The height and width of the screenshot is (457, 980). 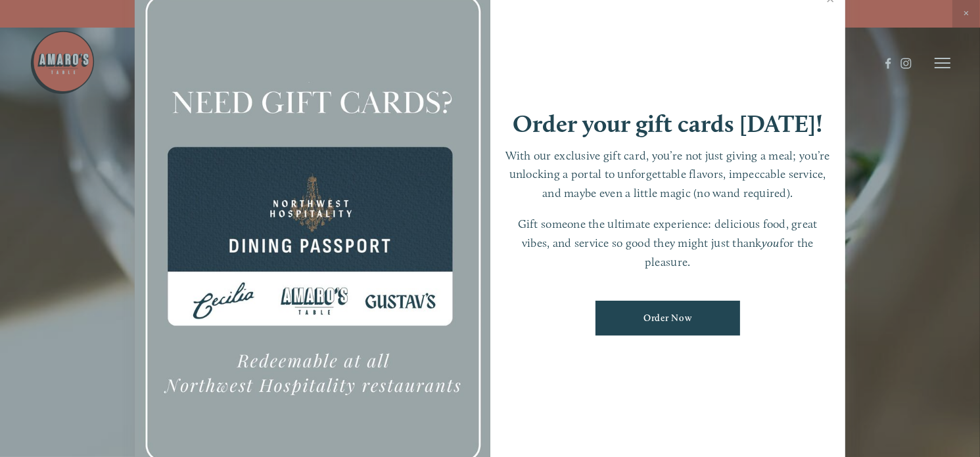 I want to click on p: Gift someone the ultimate experience: delicious food, great vibes, and service so good they might..., so click(x=668, y=243).